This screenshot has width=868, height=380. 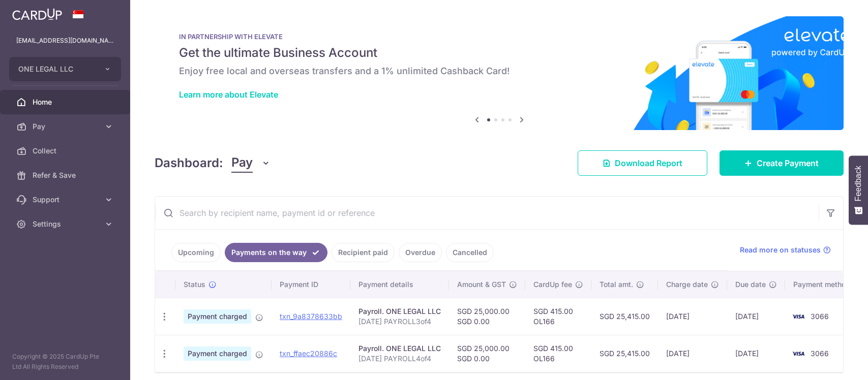 I want to click on img: CardUp, so click(x=37, y=14).